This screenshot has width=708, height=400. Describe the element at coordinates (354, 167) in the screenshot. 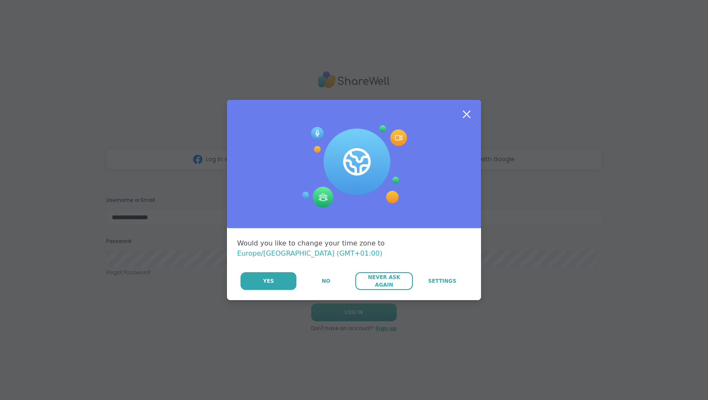

I see `img: Session Experience` at that location.